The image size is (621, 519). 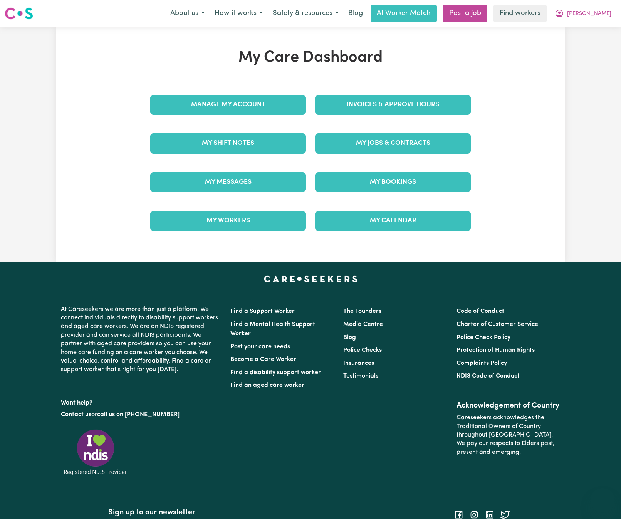 I want to click on a: My Jobs & Contracts, so click(x=393, y=143).